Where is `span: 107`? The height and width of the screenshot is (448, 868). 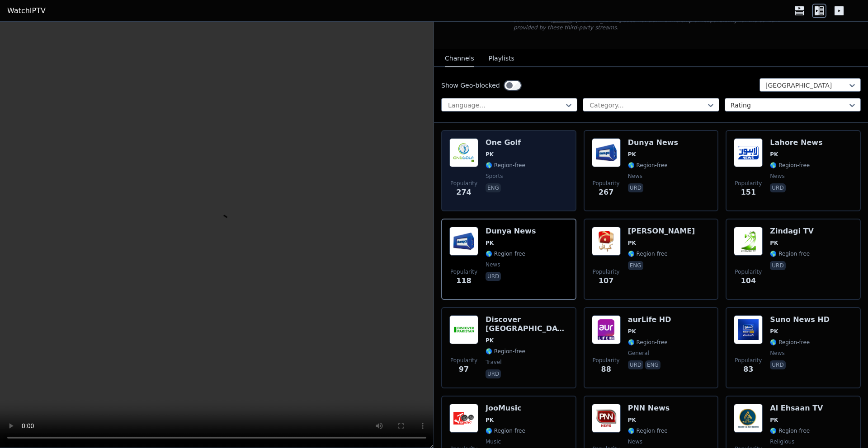
span: 107 is located at coordinates (605, 281).